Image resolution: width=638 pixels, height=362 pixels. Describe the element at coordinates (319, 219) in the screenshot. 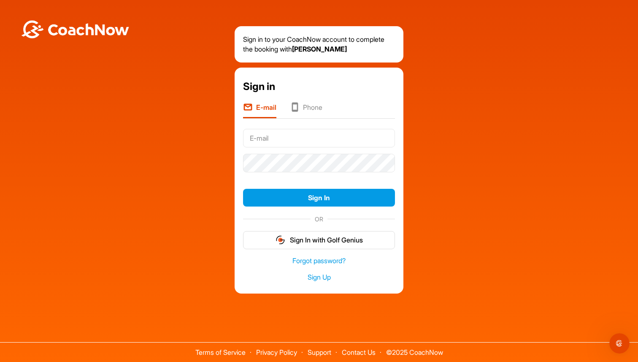

I see `span: OR` at that location.